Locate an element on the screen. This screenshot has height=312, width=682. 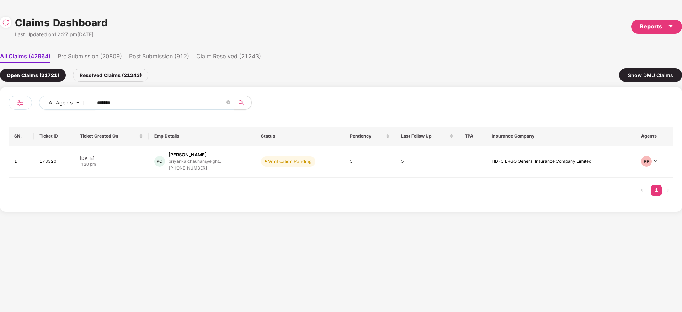
span: Last Follow Up is located at coordinates (425, 136).